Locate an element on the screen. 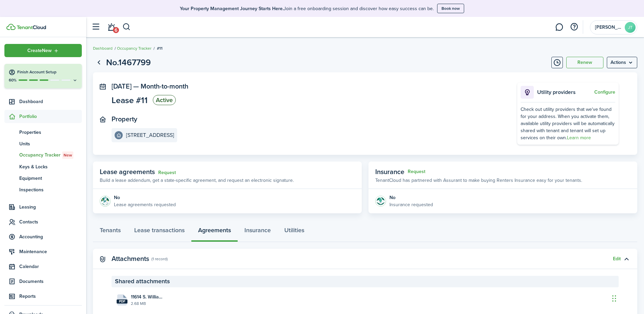  a: Tenants is located at coordinates (110, 232).